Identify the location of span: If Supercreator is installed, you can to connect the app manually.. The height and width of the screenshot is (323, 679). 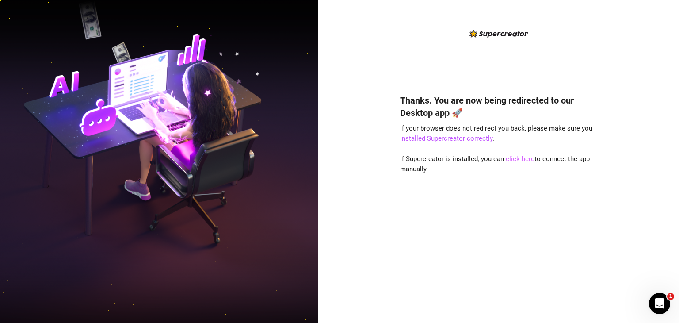
(495, 164).